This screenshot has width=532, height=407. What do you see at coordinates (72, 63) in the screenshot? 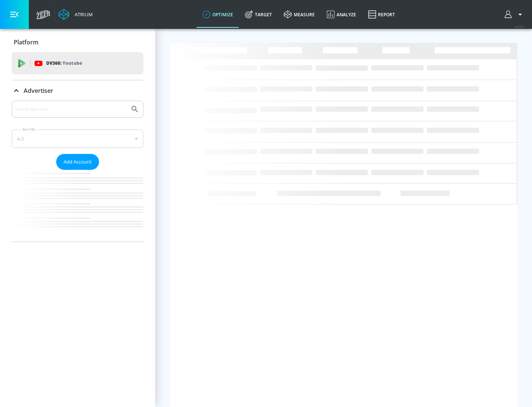
I see `p: Youtube` at bounding box center [72, 63].